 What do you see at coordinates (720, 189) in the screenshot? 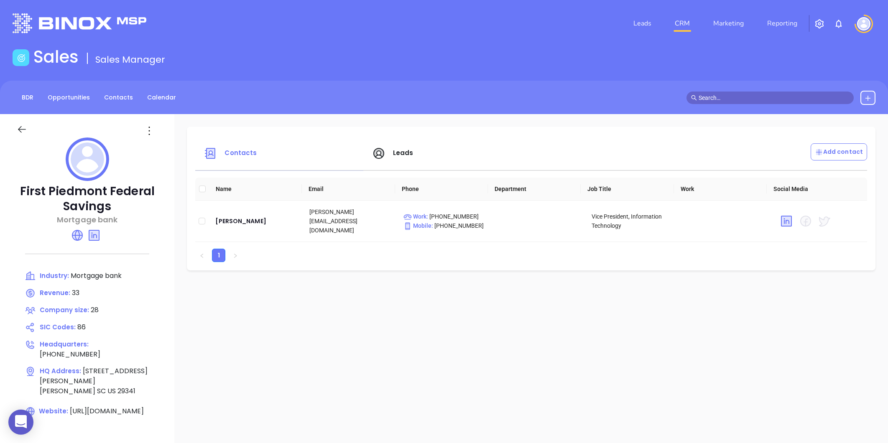
I see `th: Work` at bounding box center [720, 189].